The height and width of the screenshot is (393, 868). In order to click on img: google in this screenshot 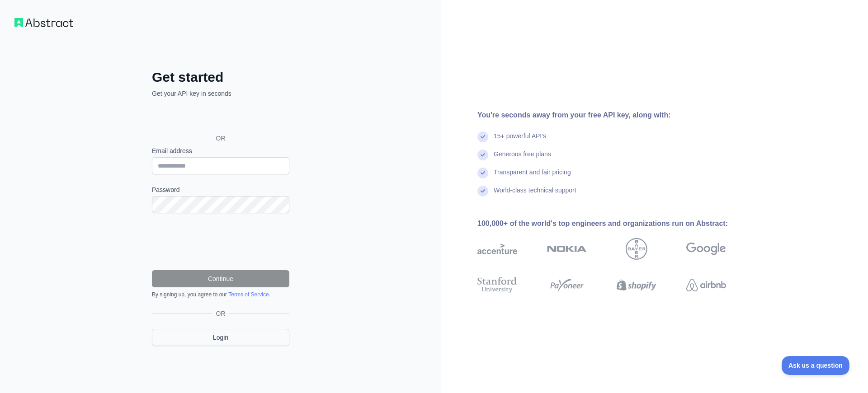, I will do `click(706, 249)`.